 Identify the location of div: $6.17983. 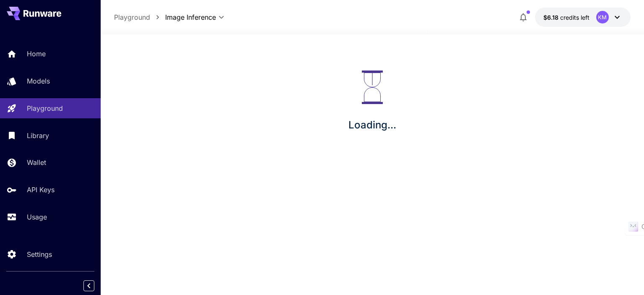
(567, 17).